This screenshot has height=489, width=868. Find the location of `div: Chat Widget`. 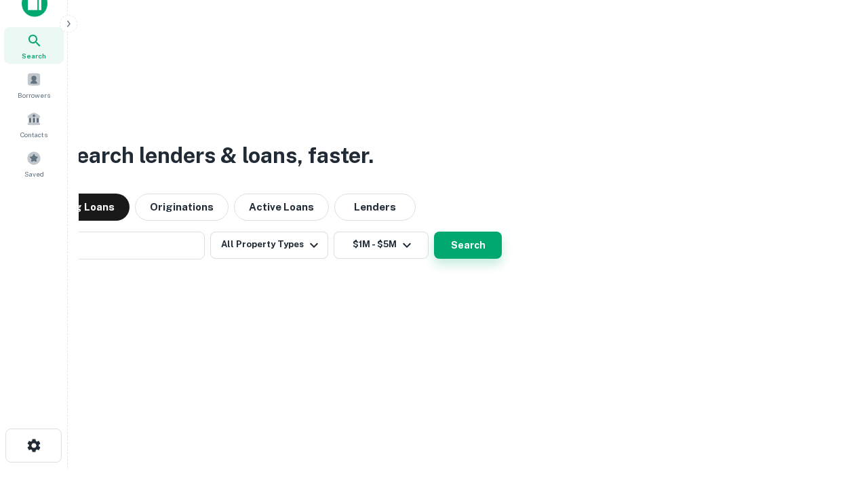

div: Chat Widget is located at coordinates (834, 413).